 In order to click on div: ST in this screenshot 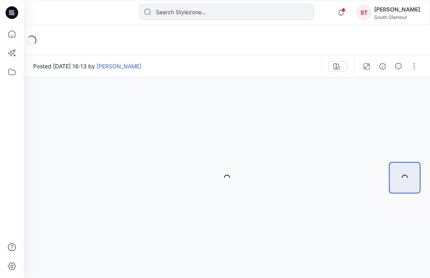, I will do `click(364, 13)`.